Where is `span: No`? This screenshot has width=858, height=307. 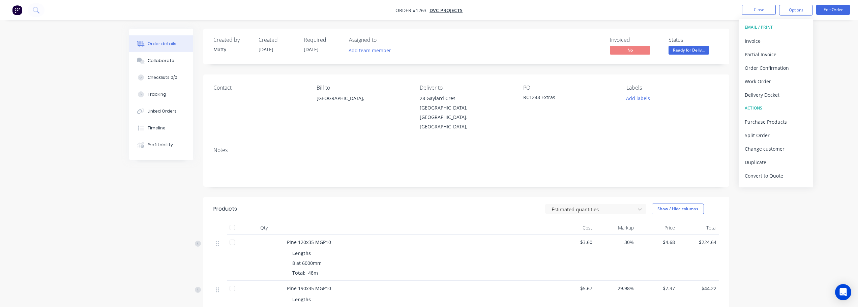 span: No is located at coordinates (630, 50).